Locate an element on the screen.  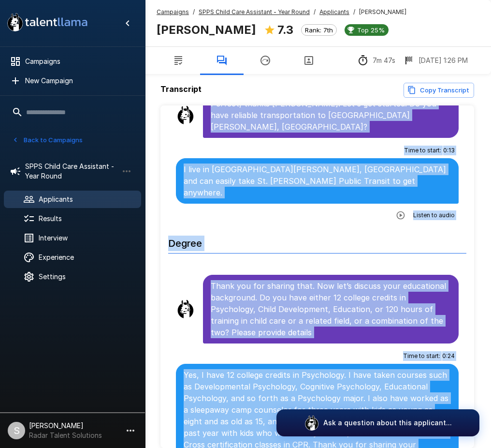
div: The time between starting and completing the interview is located at coordinates (377, 60).